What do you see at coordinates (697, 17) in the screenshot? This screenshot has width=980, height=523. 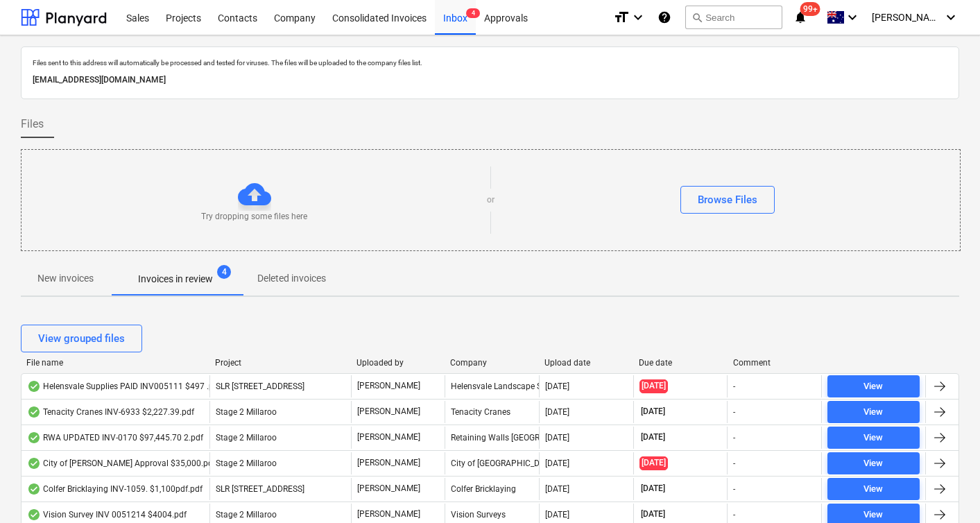 I see `span: search` at bounding box center [697, 17].